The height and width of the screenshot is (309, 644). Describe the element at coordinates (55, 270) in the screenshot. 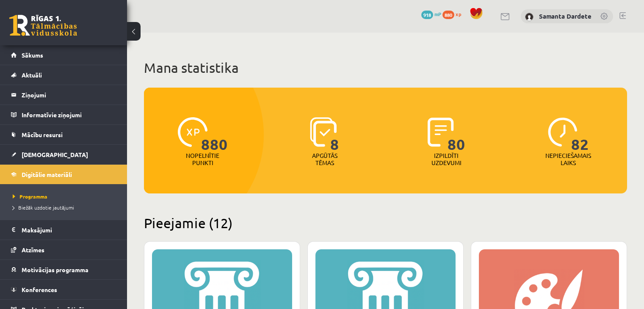

I see `span: Motivācijas programma` at that location.